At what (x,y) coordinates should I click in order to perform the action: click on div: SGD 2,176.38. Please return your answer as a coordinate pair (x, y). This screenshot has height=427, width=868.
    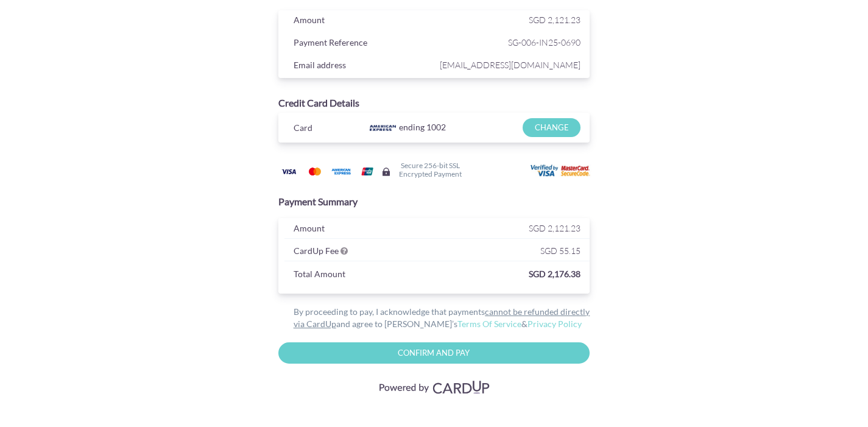
    Looking at the image, I should click on (487, 275).